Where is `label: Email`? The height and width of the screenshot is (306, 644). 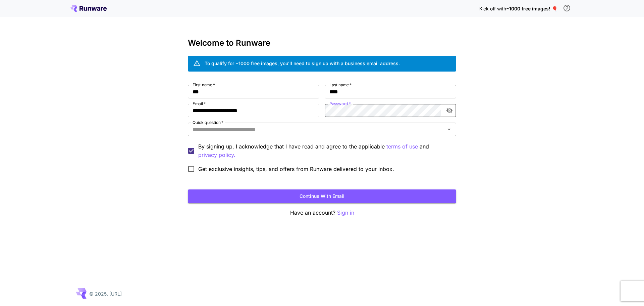
label: Email is located at coordinates (199, 104).